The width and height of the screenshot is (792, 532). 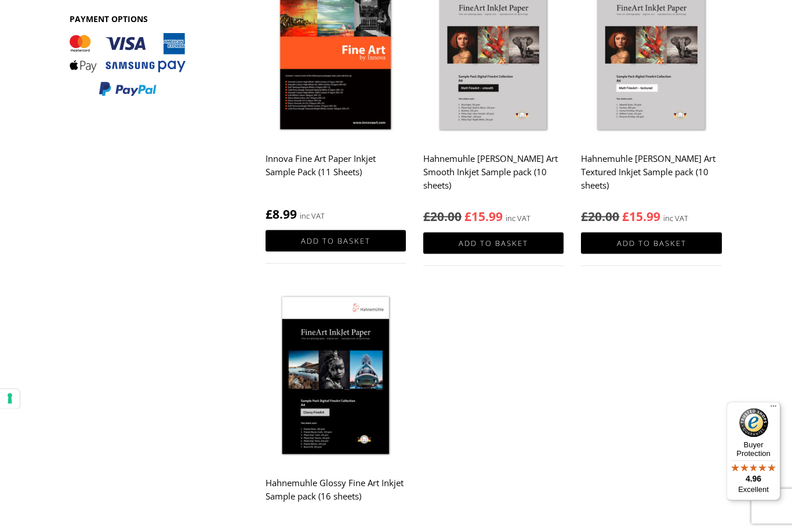 What do you see at coordinates (753, 479) in the screenshot?
I see `span: 4.96` at bounding box center [753, 479].